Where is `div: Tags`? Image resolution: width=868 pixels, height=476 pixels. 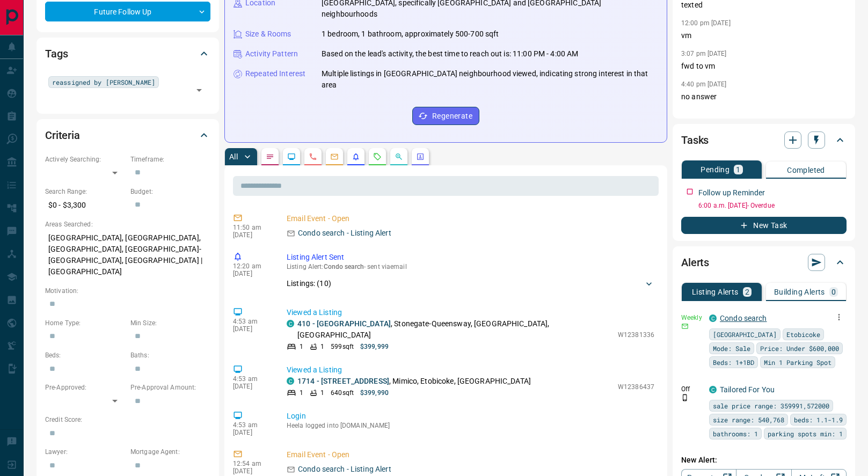 div: Tags is located at coordinates (128, 54).